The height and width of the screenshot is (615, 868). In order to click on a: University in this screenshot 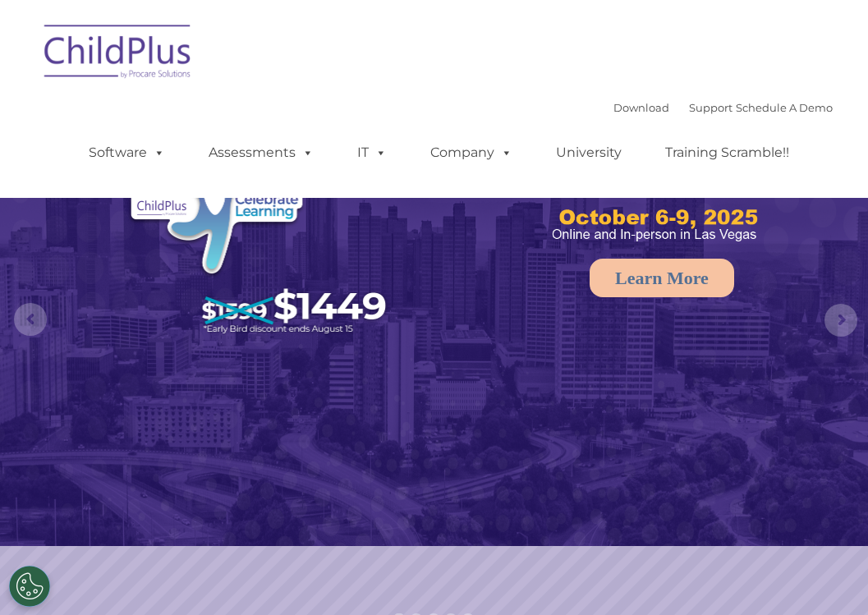, I will do `click(589, 153)`.